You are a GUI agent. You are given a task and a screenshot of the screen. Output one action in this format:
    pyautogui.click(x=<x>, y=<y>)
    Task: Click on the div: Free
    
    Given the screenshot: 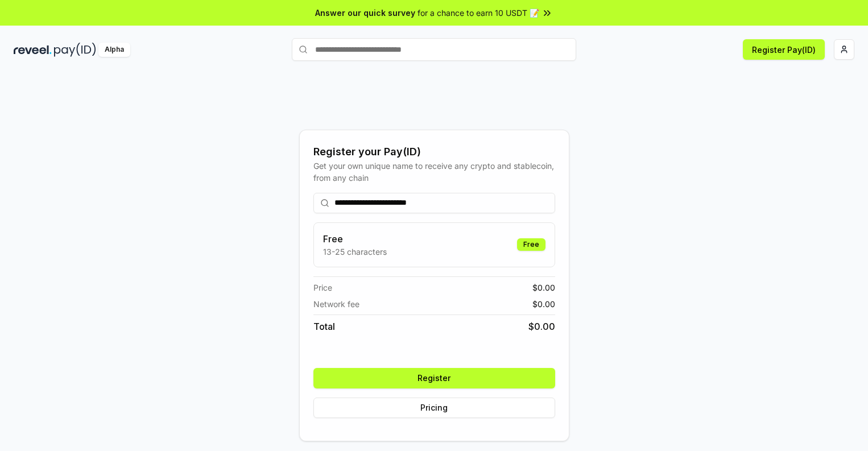 What is the action you would take?
    pyautogui.click(x=531, y=245)
    